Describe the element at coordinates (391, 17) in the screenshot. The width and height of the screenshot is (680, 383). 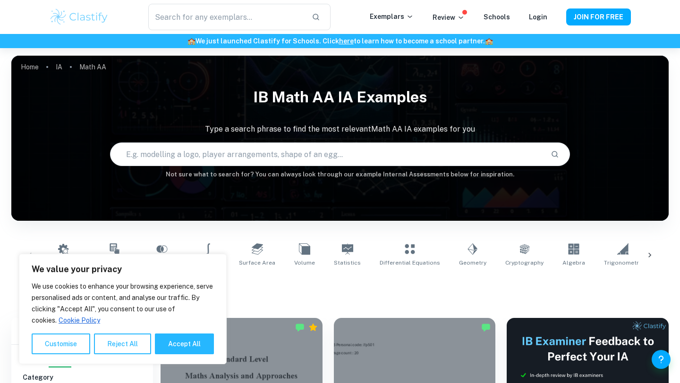
I see `p: Exemplars` at that location.